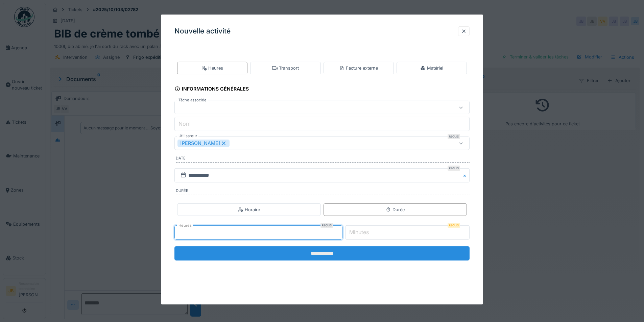  I want to click on div: Informations générales, so click(212, 90).